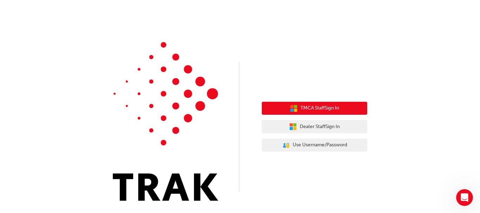 The width and height of the screenshot is (480, 213). Describe the element at coordinates (320, 145) in the screenshot. I see `span: Use Username/Password` at that location.